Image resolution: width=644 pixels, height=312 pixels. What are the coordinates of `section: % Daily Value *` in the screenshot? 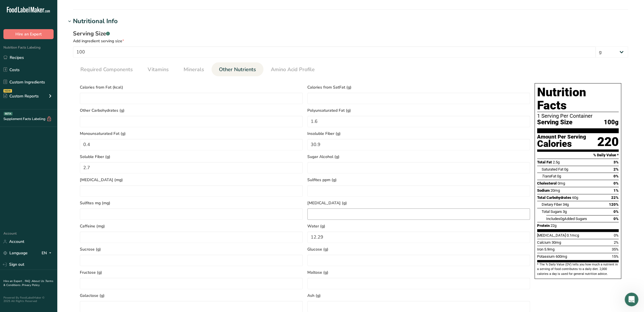 It's located at (578, 155).